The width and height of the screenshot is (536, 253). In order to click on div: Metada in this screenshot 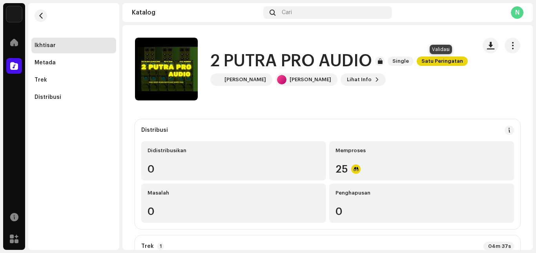, I will do `click(45, 63)`.